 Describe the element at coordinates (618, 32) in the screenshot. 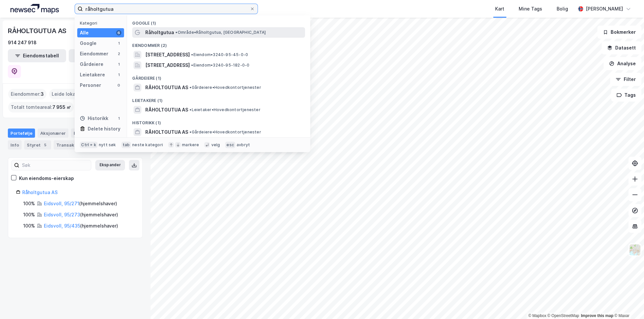

I see `button: Bokmerker` at that location.